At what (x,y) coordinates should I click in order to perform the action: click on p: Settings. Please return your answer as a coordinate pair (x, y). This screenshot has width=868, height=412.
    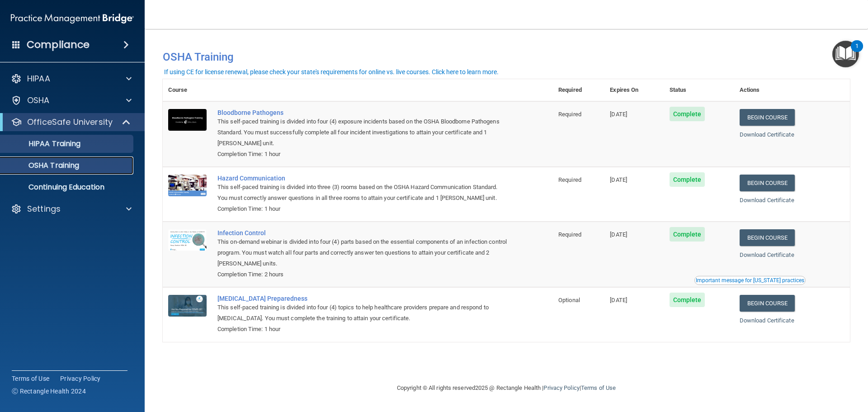
    Looking at the image, I should click on (44, 209).